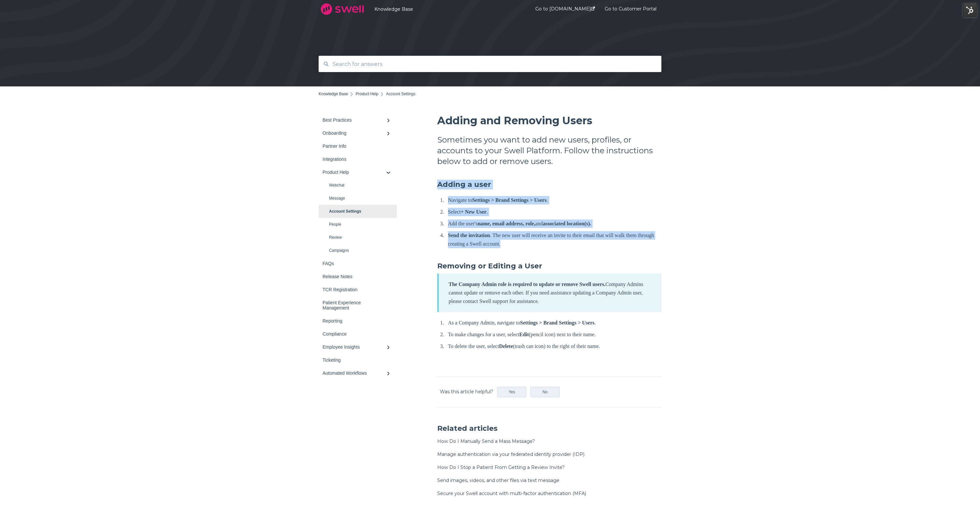 This screenshot has height=512, width=980. What do you see at coordinates (468, 235) in the screenshot?
I see `strong: Send the invitation` at bounding box center [468, 235].